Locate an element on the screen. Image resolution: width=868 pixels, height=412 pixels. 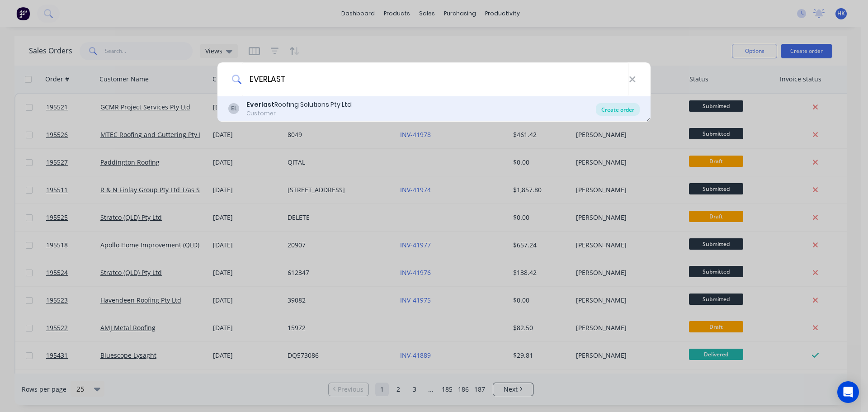
input: Enter a customer name to create a new order... is located at coordinates (435, 79).